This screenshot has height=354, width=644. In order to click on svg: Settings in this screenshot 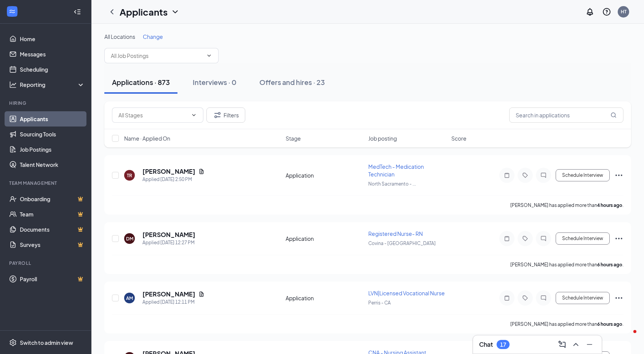, I will do `click(13, 342)`.